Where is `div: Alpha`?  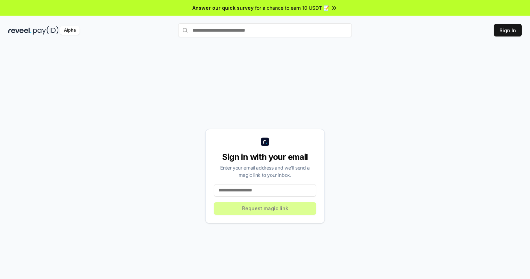
div: Alpha is located at coordinates (70, 30).